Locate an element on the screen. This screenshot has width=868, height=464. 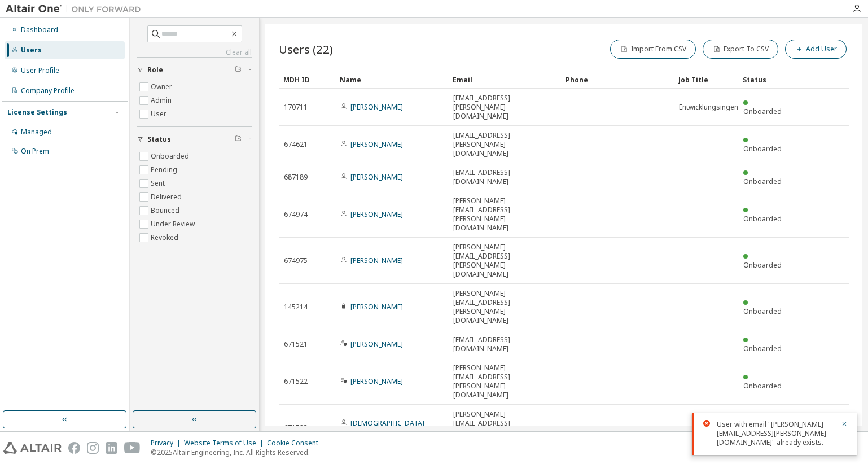
div: Cookie Consent is located at coordinates (296, 444).